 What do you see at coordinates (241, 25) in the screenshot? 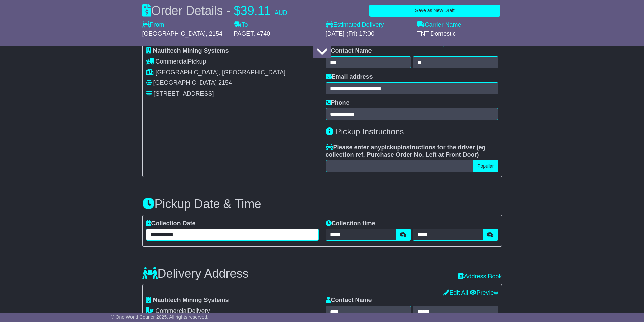
I see `label: To` at bounding box center [241, 25].